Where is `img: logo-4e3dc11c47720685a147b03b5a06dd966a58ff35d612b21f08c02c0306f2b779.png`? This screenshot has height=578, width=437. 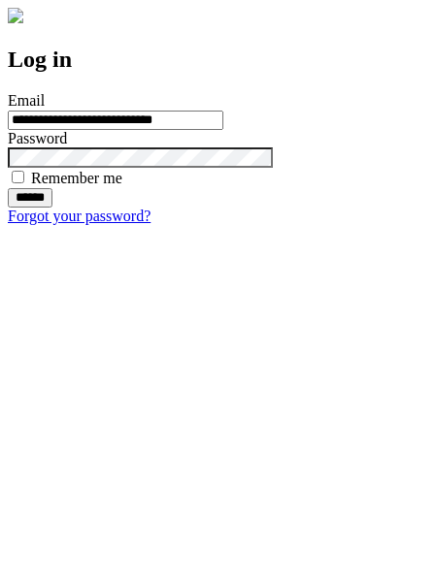 img: logo-4e3dc11c47720685a147b03b5a06dd966a58ff35d612b21f08c02c0306f2b779.png is located at coordinates (16, 16).